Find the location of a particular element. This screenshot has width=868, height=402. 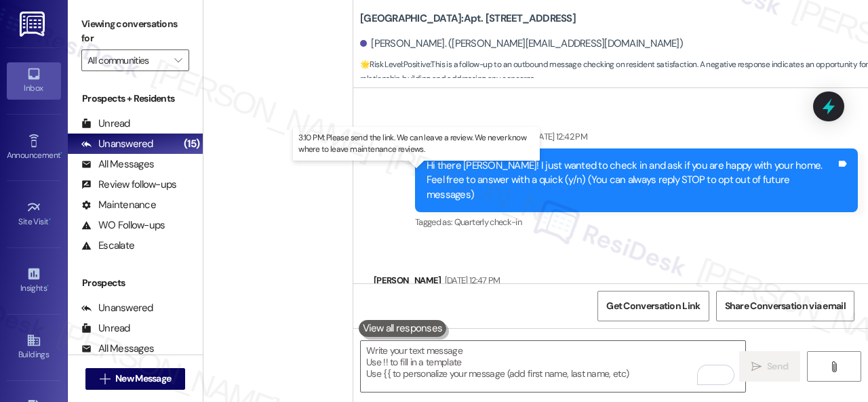

div: Review follow-ups is located at coordinates (129, 184).